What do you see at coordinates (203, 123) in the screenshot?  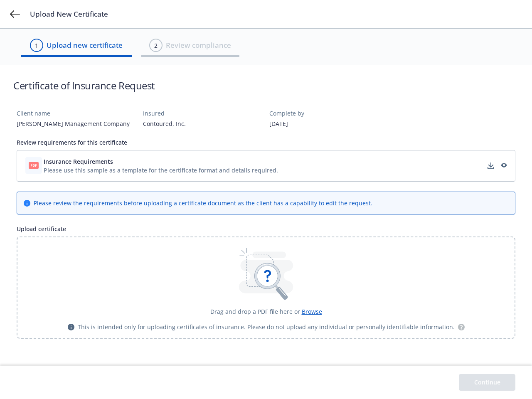 I see `div: Contoured, Inc.` at bounding box center [203, 123].